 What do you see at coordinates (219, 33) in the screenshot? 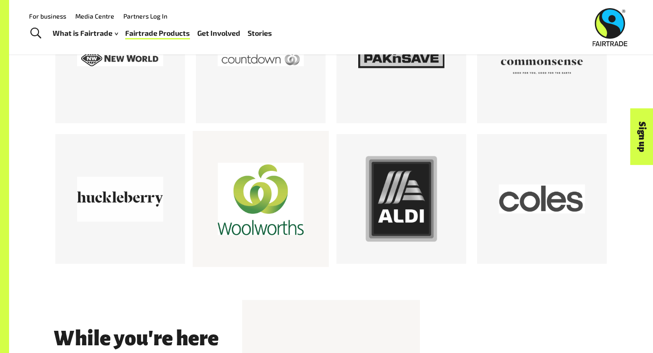
I see `a: Get Involved` at bounding box center [219, 33].